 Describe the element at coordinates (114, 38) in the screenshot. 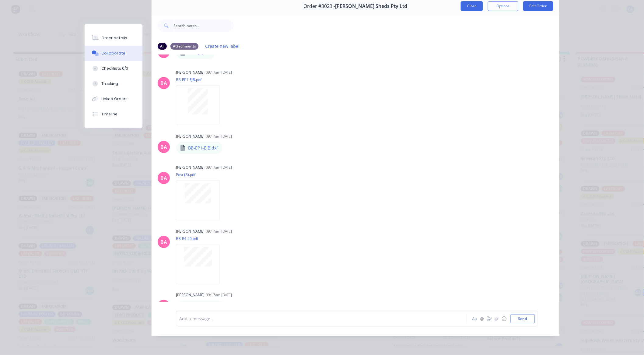

I see `button: Order details` at that location.